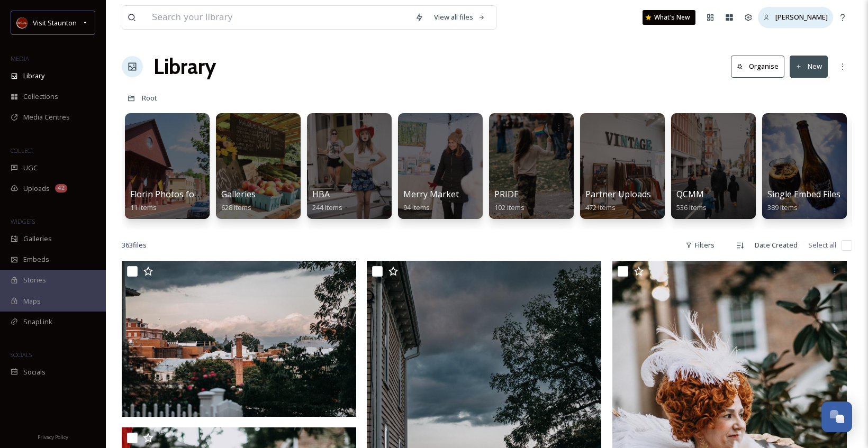 Image resolution: width=868 pixels, height=448 pixels. I want to click on div: What's New, so click(669, 17).